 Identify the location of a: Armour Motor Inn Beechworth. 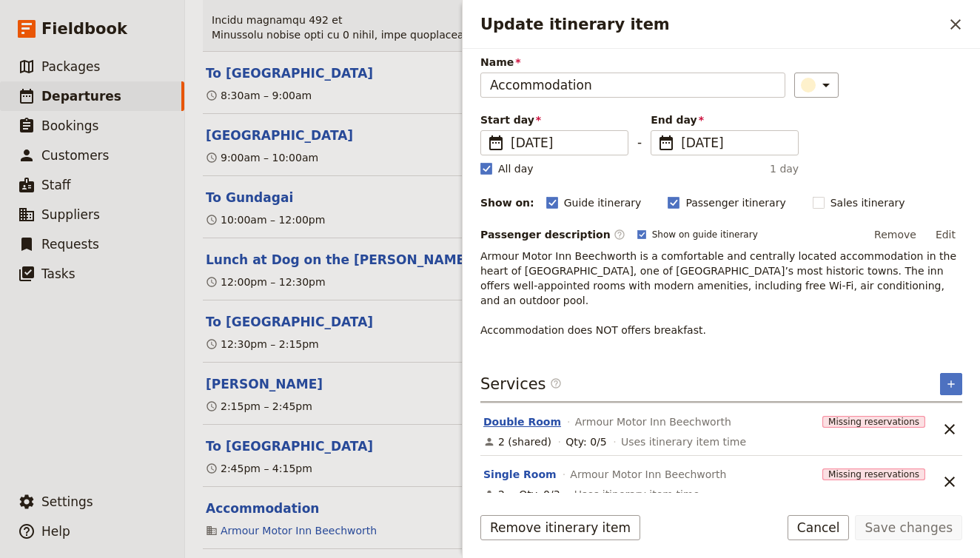
(298, 531).